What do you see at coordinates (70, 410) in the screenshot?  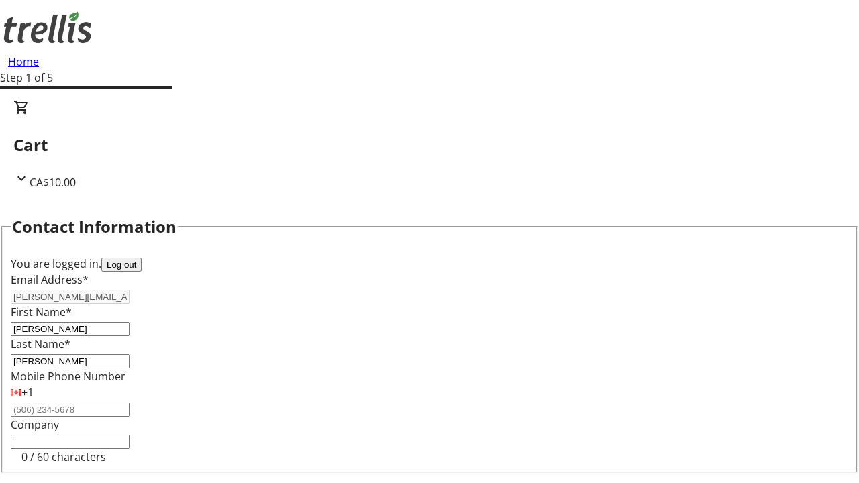 I see `input: (506) 234-5678` at bounding box center [70, 410].